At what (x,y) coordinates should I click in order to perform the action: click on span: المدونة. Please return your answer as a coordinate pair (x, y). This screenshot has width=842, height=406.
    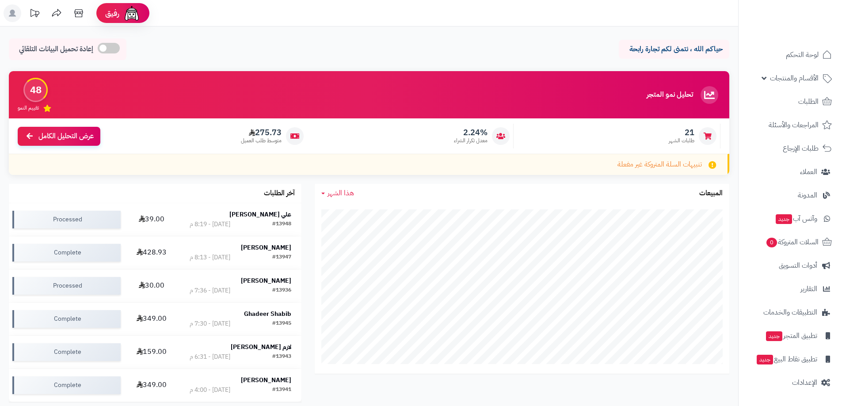
    Looking at the image, I should click on (807, 195).